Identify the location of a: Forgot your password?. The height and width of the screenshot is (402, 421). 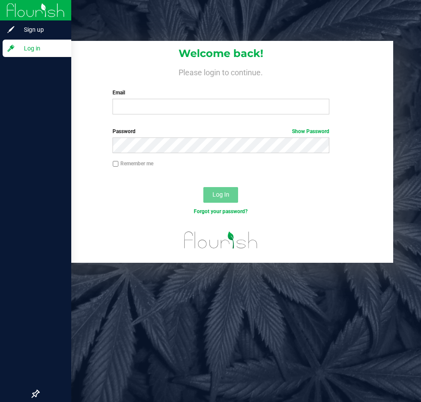
(221, 211).